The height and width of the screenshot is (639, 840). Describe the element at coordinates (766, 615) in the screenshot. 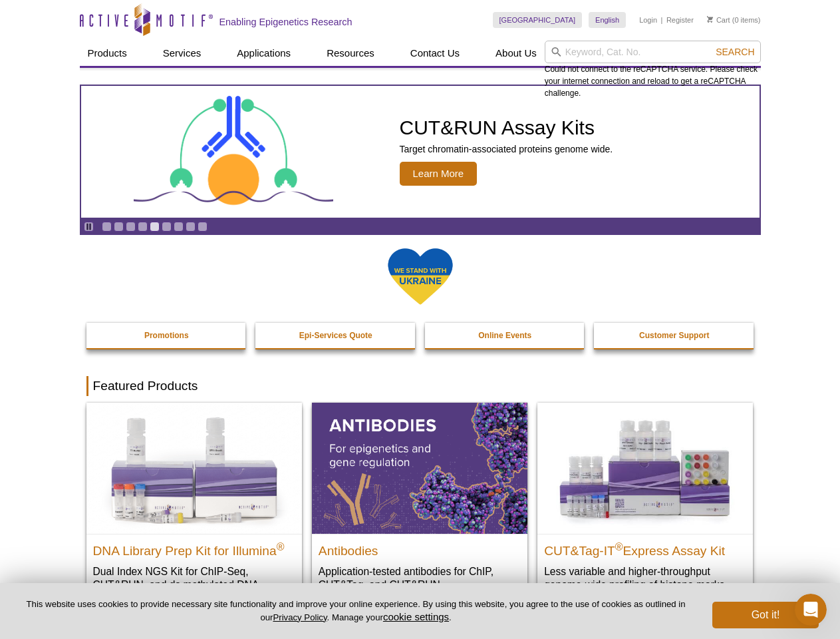

I see `button: Got it!` at that location.